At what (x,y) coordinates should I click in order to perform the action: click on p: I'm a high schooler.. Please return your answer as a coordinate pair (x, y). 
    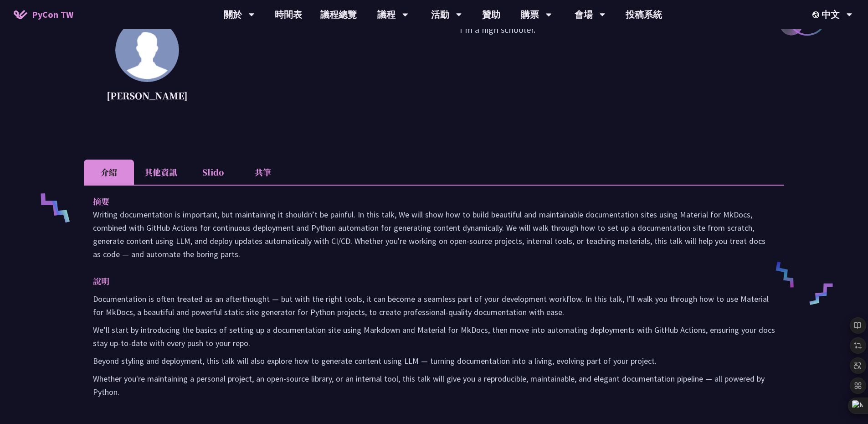
    Looking at the image, I should click on (497, 64).